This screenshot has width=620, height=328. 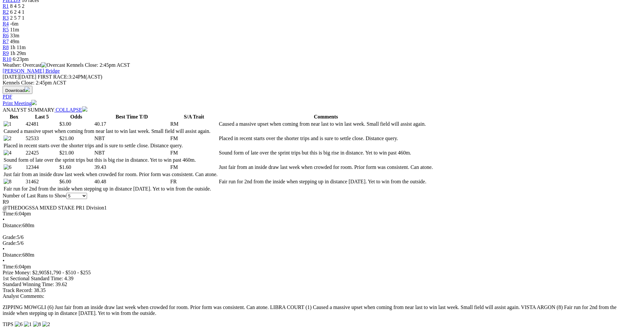 What do you see at coordinates (76, 117) in the screenshot?
I see `th: Odds` at bounding box center [76, 117].